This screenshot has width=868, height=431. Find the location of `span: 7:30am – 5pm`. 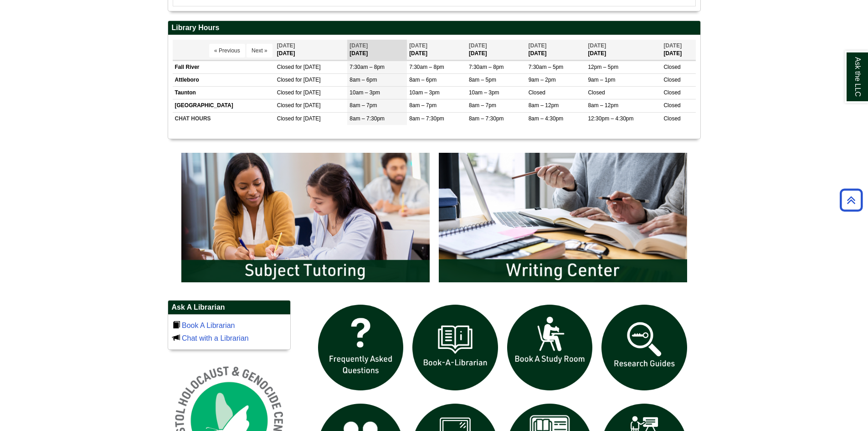

span: 7:30am – 5pm is located at coordinates (546, 67).